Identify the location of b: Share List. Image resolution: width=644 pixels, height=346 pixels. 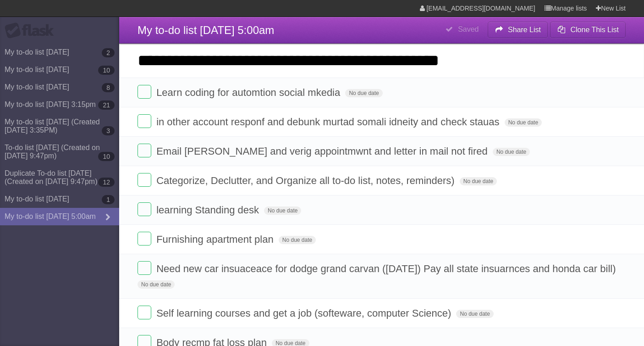
(524, 30).